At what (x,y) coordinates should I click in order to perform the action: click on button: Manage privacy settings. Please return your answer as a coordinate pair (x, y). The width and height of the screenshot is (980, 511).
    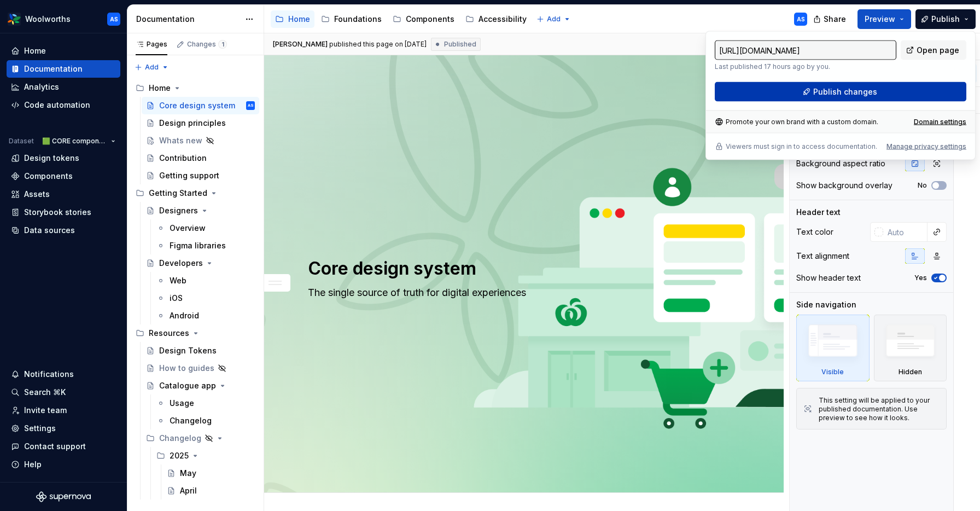
    Looking at the image, I should click on (926, 146).